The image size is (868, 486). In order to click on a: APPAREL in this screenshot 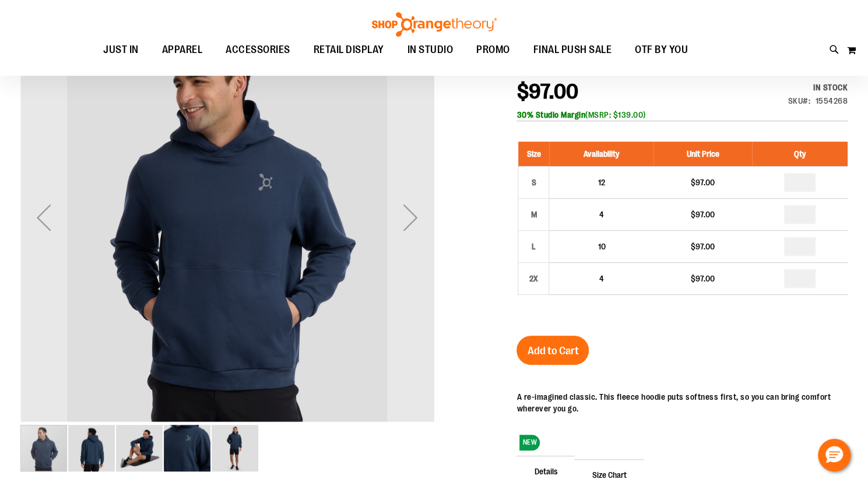, I will do `click(182, 50)`.